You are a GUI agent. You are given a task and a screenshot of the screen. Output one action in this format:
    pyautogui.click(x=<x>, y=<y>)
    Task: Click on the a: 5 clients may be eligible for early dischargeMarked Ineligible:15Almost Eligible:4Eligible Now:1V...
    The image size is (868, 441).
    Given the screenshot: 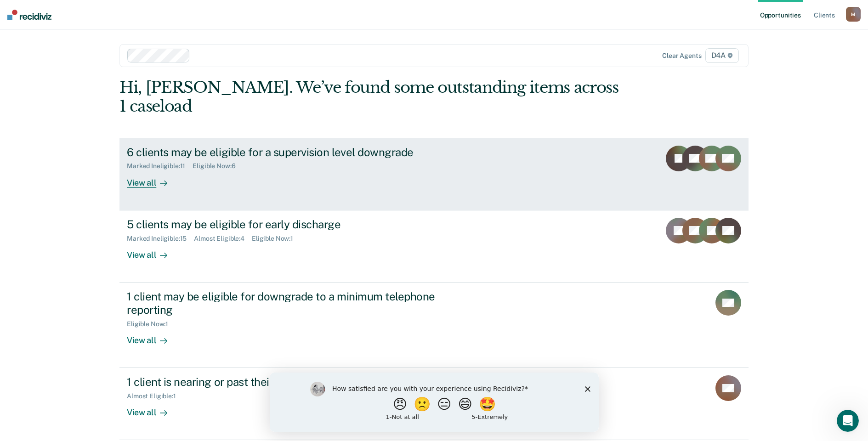 What is the action you would take?
    pyautogui.click(x=434, y=246)
    